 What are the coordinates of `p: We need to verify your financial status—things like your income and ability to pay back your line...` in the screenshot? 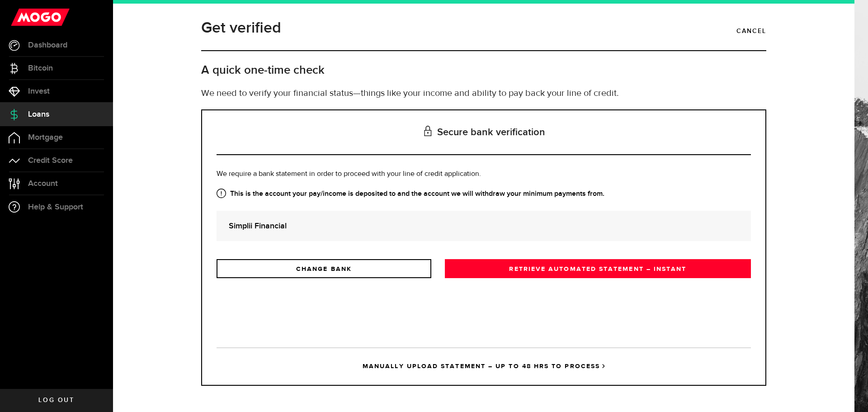 It's located at (483, 94).